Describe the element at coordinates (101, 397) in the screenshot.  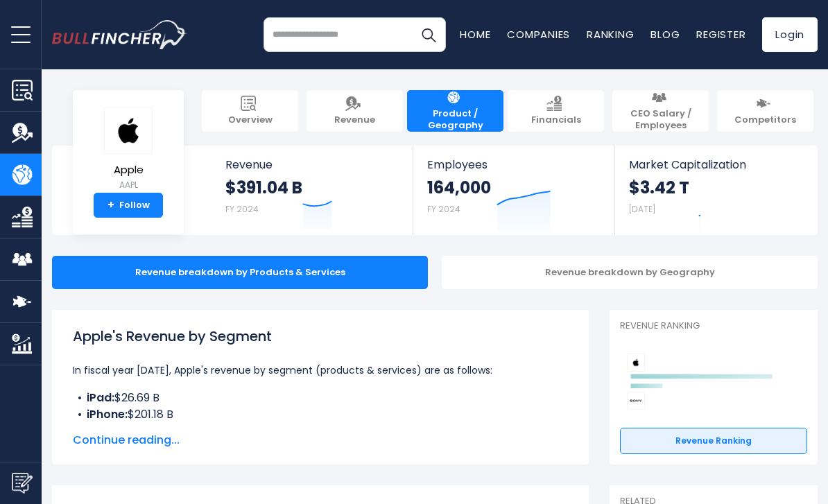
I see `b: iPad:` at that location.